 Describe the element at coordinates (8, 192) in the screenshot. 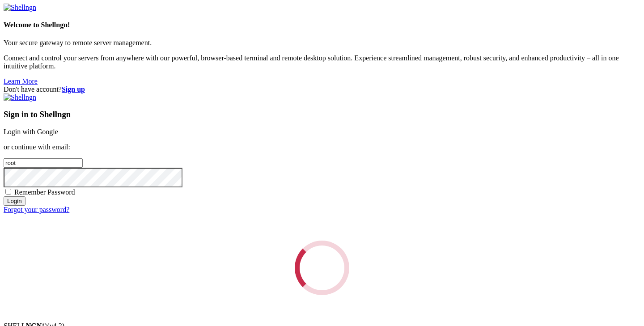

I see `input: Remember Password` at that location.